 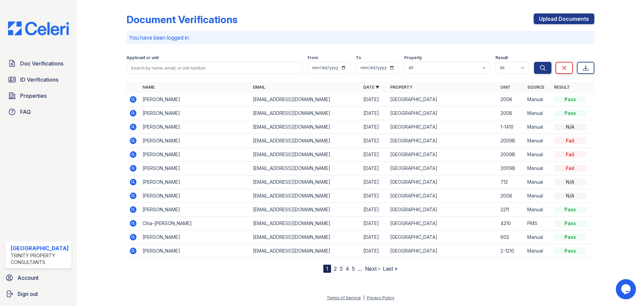 I want to click on a: Property, so click(x=401, y=87).